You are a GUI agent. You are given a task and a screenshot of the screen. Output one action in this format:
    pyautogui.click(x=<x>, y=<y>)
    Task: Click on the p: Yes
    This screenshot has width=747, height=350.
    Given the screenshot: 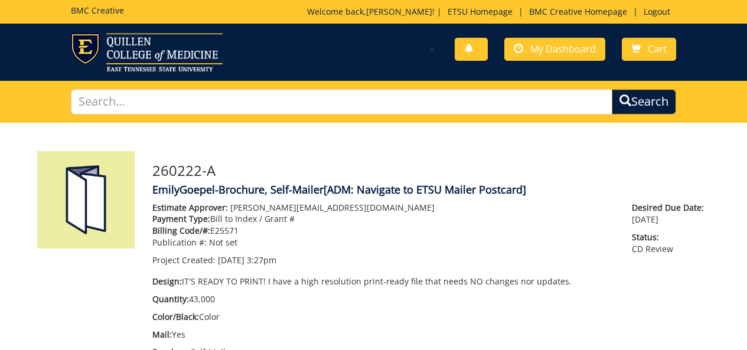 What is the action you would take?
    pyautogui.click(x=383, y=335)
    